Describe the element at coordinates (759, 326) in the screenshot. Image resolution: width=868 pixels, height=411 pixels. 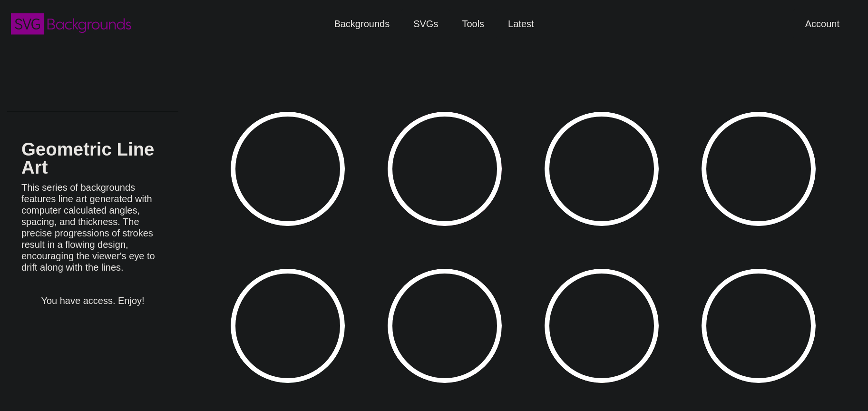
I see `button: outlined full and partial circles in grid` at that location.